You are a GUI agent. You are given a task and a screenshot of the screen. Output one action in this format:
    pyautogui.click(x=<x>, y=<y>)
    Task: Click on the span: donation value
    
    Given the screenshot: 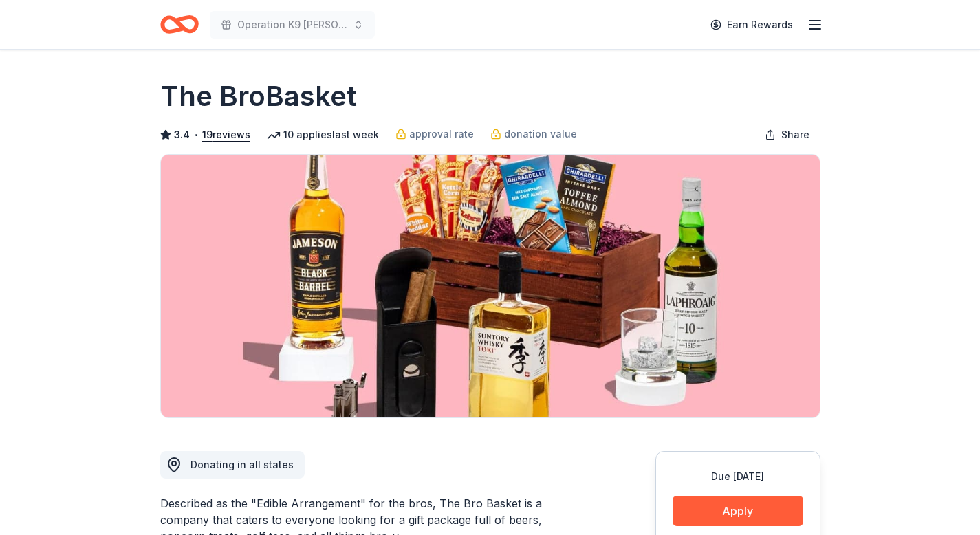 What is the action you would take?
    pyautogui.click(x=540, y=134)
    